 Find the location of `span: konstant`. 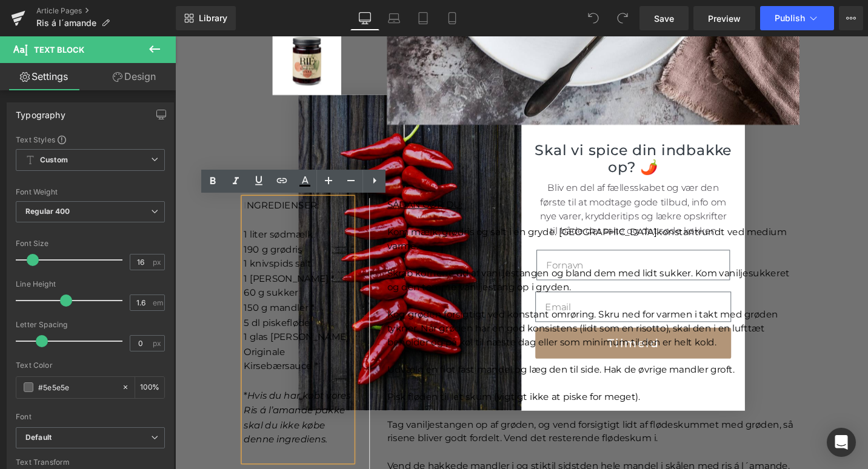

span: konstant is located at coordinates (532, 207).